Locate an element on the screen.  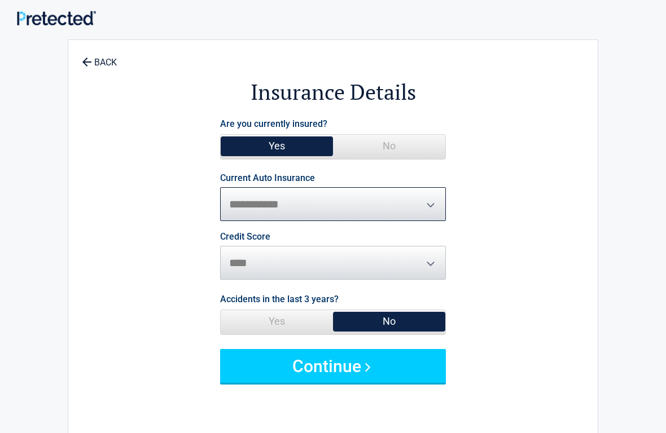
label: Are you currently insured? is located at coordinates (274, 124).